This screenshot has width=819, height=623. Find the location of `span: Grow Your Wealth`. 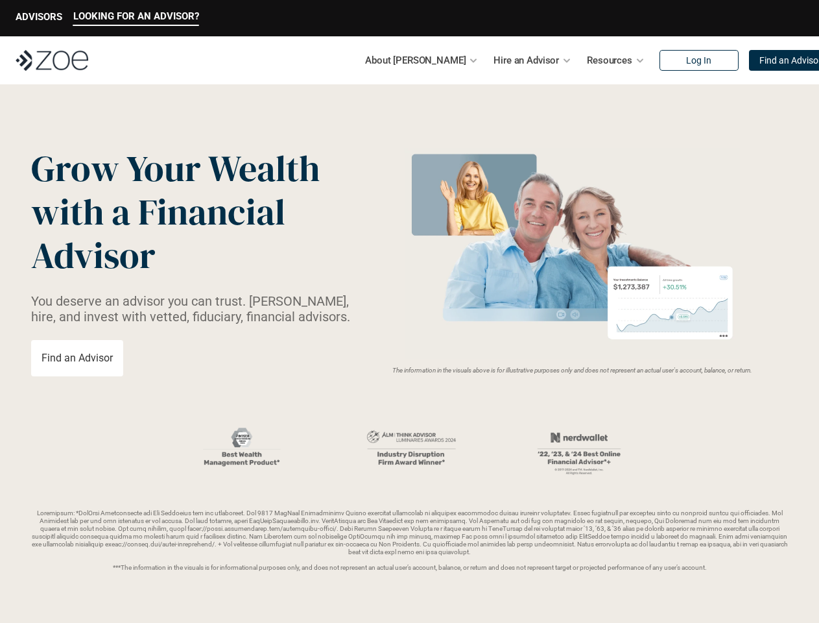

span: Grow Your Wealth is located at coordinates (175, 168).